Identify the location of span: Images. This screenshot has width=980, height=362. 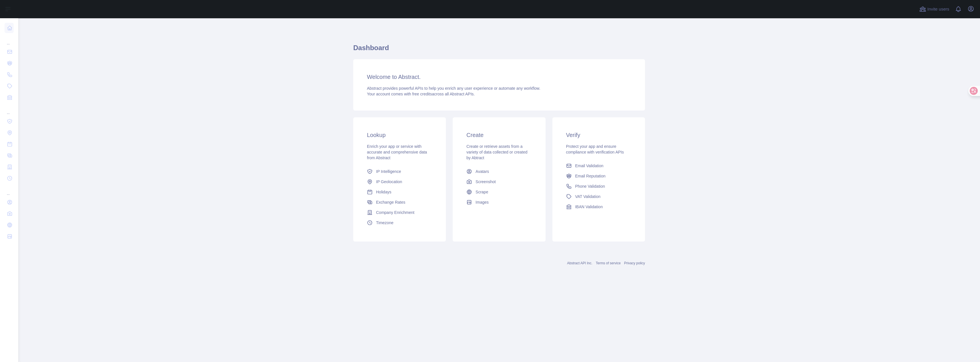
(482, 202).